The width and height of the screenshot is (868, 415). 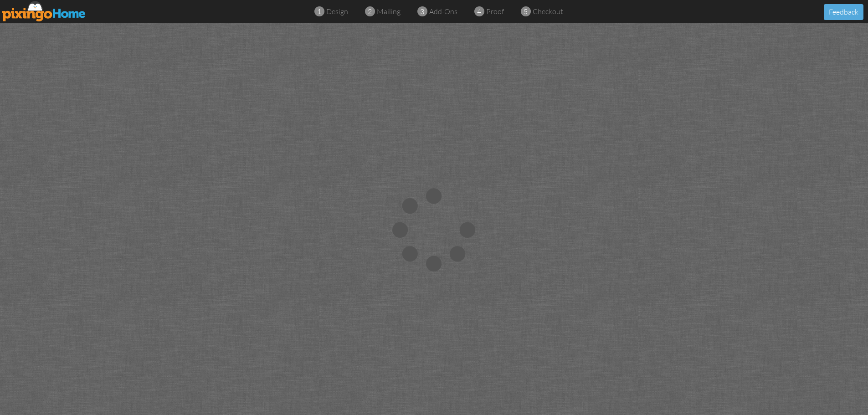 What do you see at coordinates (369, 12) in the screenshot?
I see `span: 2` at bounding box center [369, 12].